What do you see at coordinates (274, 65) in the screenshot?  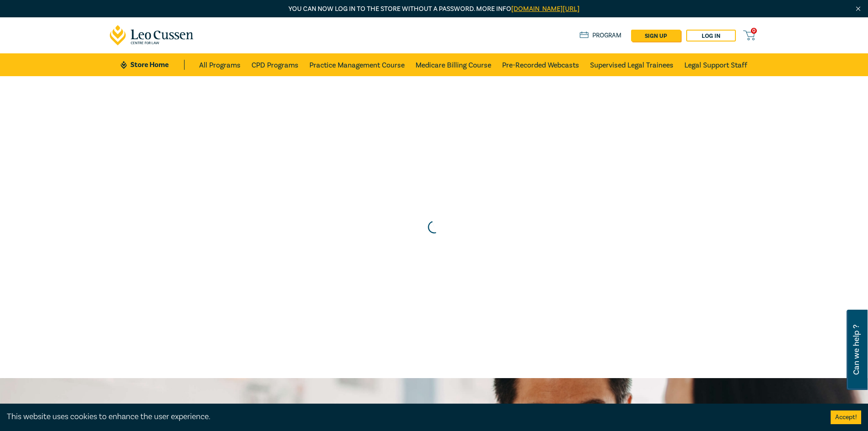 I see `a: CPD Programs` at bounding box center [274, 65].